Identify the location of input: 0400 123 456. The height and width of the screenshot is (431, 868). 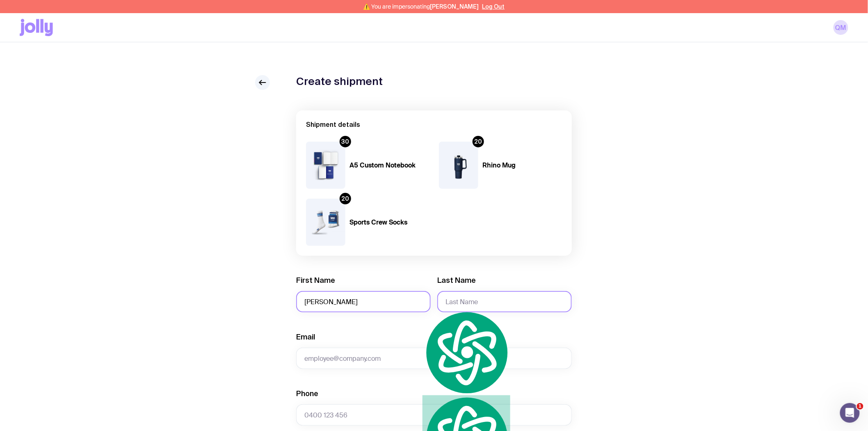
(434, 415).